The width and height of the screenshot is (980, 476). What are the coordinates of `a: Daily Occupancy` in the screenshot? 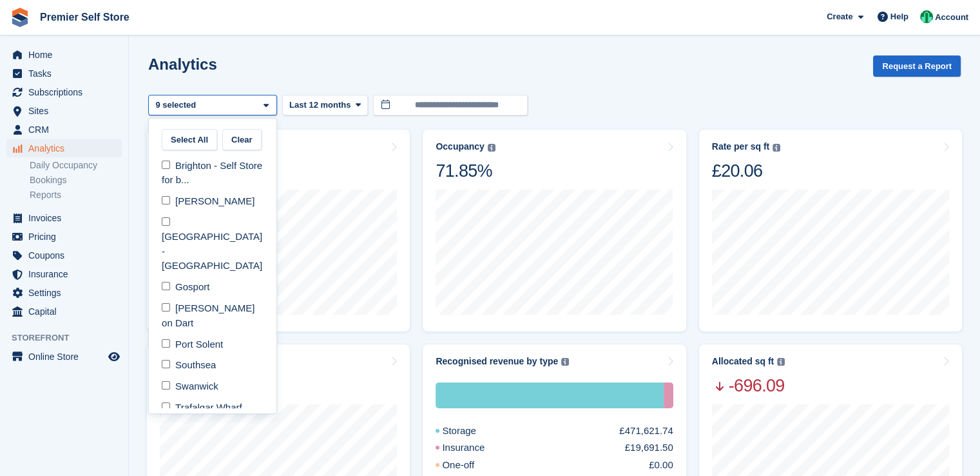 It's located at (75, 165).